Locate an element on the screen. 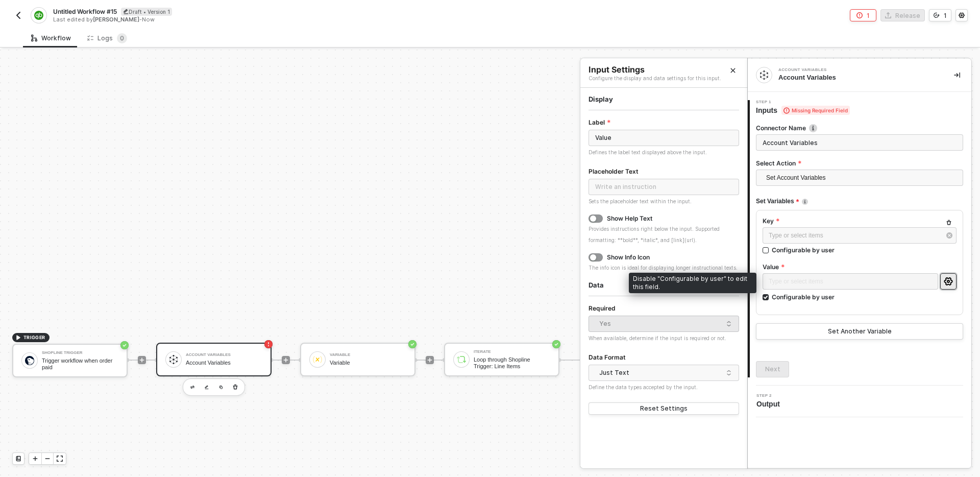 This screenshot has height=477, width=980. div: Logs is located at coordinates (107, 38).